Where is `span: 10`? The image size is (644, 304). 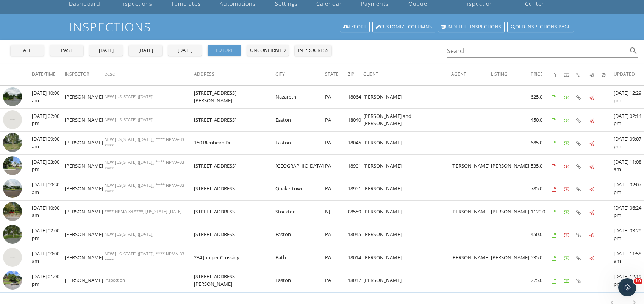 span: 10 is located at coordinates (638, 281).